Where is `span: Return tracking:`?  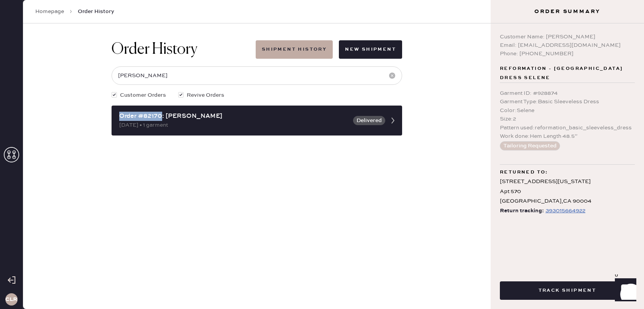
span: Return tracking: is located at coordinates (521, 211).